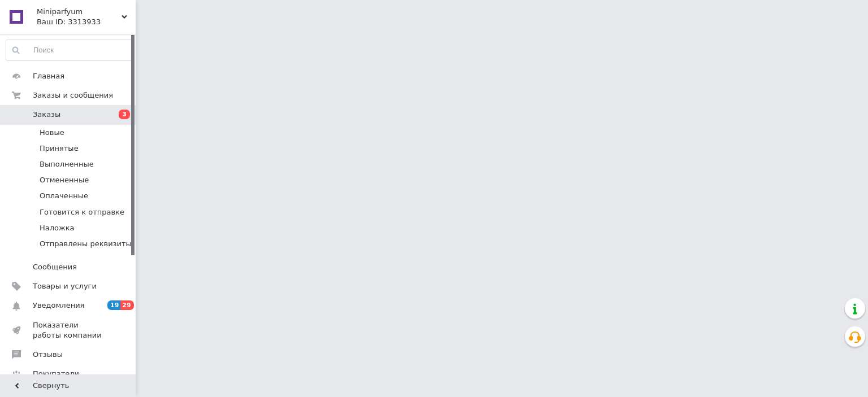  What do you see at coordinates (79, 12) in the screenshot?
I see `span: Miniparfyum` at bounding box center [79, 12].